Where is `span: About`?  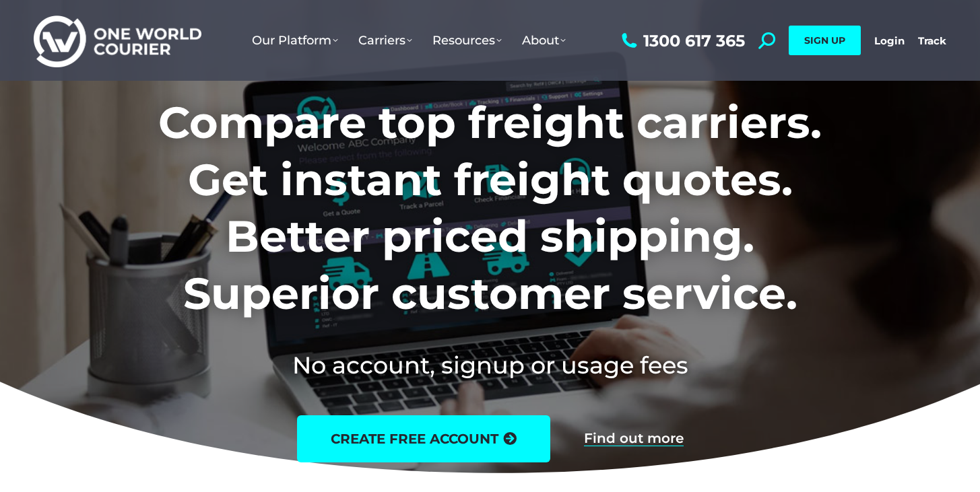 span: About is located at coordinates (544, 40).